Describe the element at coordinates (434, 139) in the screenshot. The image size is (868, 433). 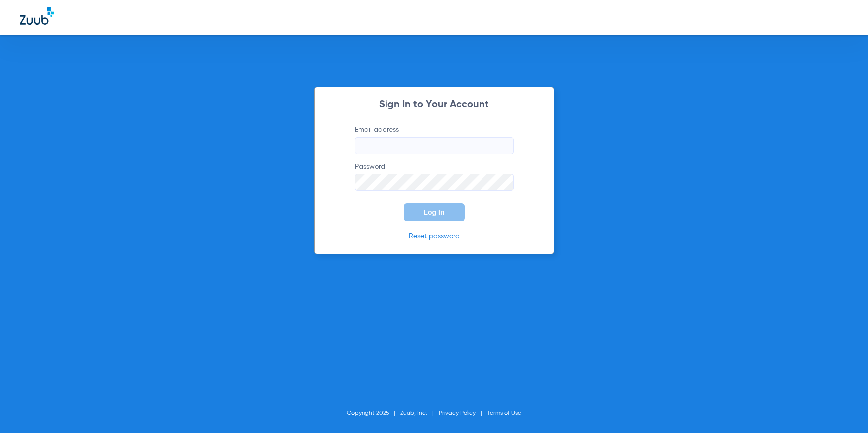
I see `label: Email address` at that location.